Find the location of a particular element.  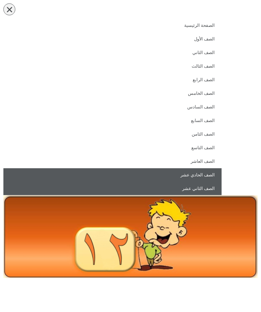

a: الصف الرابع is located at coordinates (112, 80).